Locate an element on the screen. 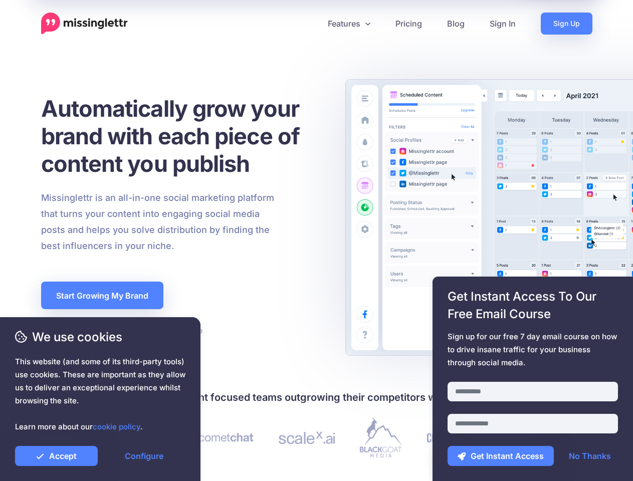  p: Missinglettr is an all-in-one social marketing platform that turns your content into engaging soc... is located at coordinates (158, 222).